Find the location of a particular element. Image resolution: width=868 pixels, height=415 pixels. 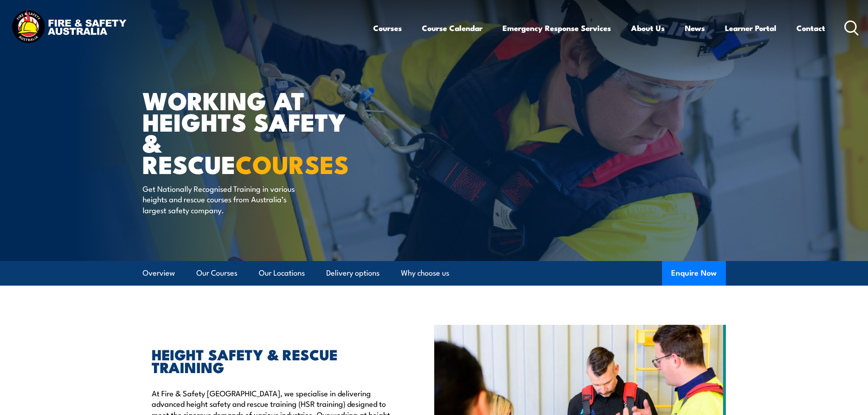

a: Learner Portal is located at coordinates (750, 28).